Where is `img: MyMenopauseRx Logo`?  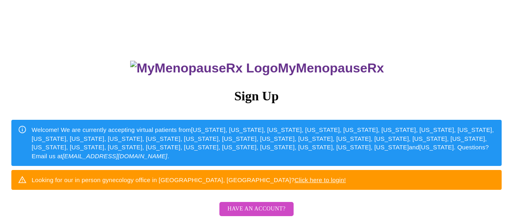
img: MyMenopauseRx Logo is located at coordinates (204, 68).